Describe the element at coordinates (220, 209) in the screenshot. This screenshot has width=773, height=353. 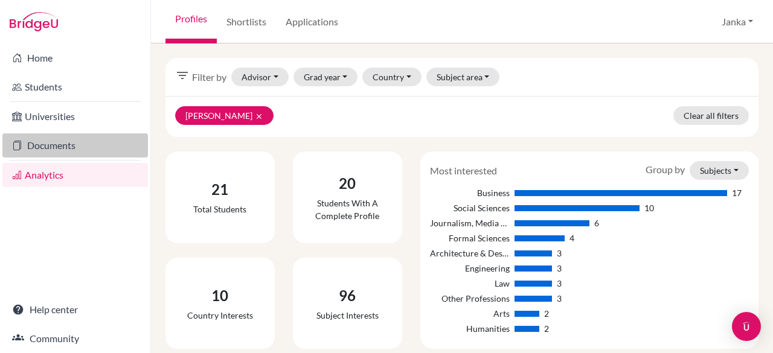
I see `div: Total students` at that location.